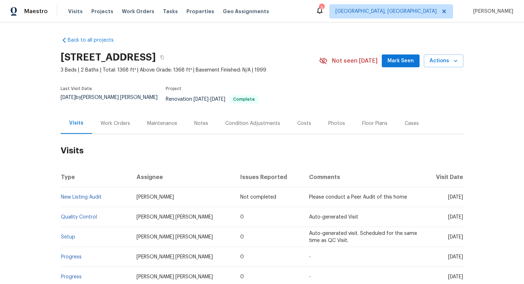 The height and width of the screenshot is (284, 524). I want to click on th: Visit Date, so click(443, 177).